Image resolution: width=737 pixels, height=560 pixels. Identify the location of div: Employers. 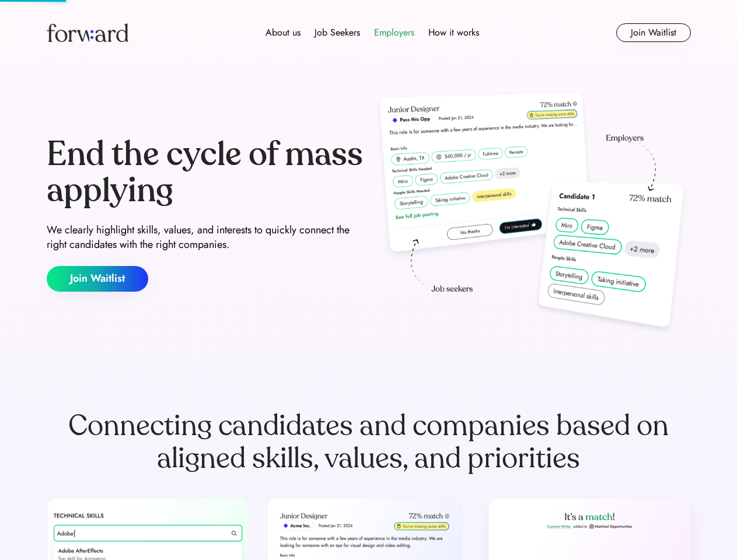
(394, 32).